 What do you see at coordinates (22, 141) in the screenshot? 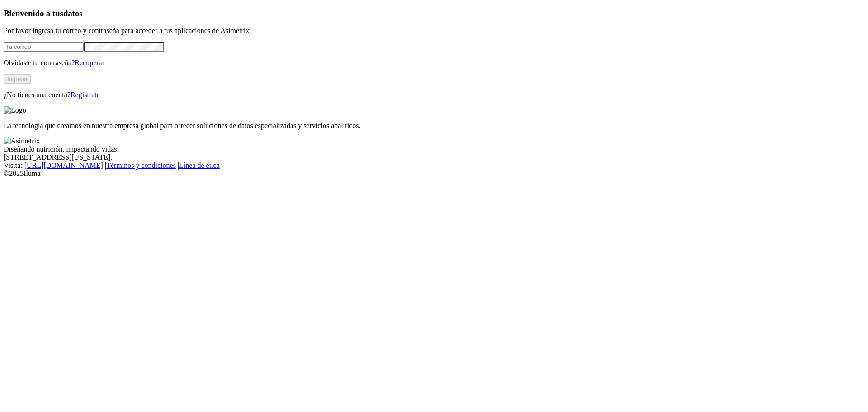
I see `img: Asimetrix` at bounding box center [22, 141].